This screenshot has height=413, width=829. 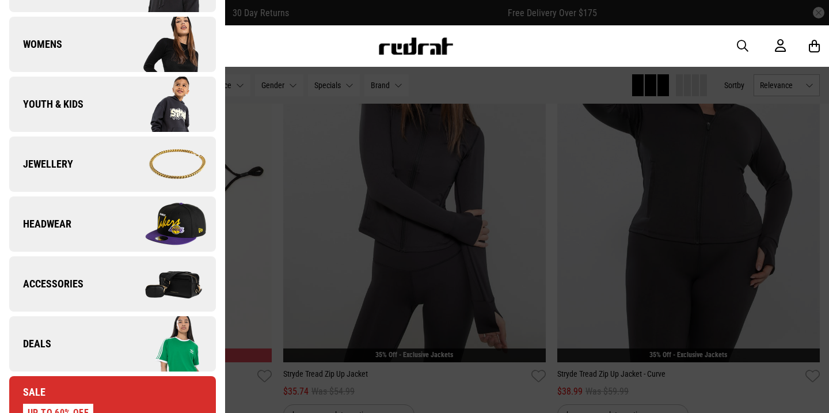 I want to click on img: Redrat logo, so click(x=416, y=46).